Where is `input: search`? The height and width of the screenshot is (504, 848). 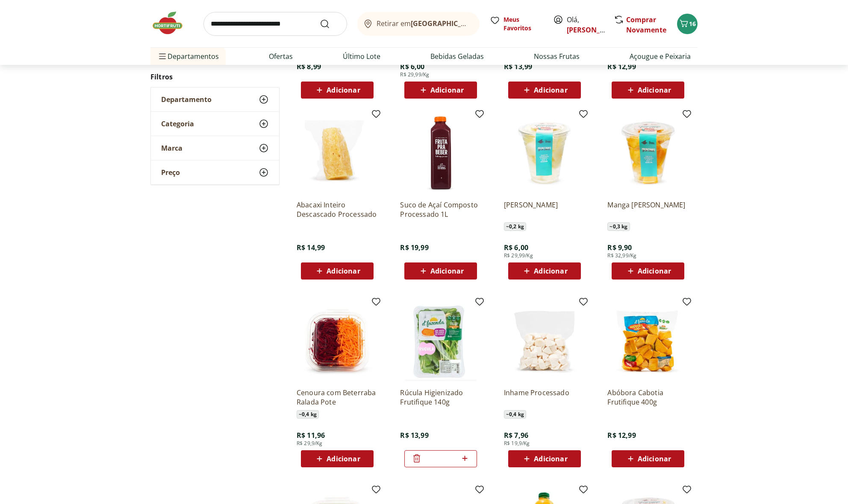 input: search is located at coordinates (275, 24).